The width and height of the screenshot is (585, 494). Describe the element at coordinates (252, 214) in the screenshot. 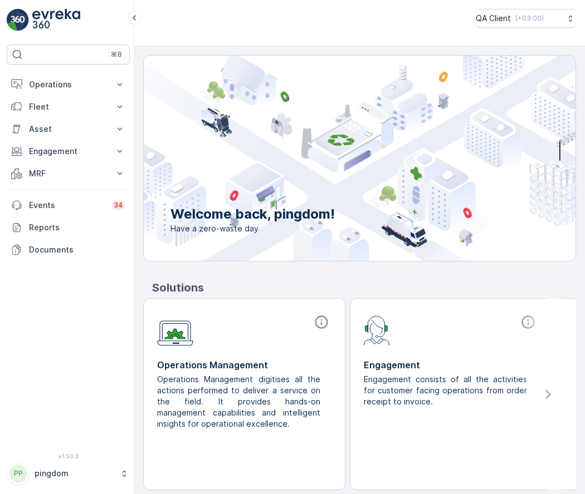

I see `p: Welcome back, pingdom!` at that location.